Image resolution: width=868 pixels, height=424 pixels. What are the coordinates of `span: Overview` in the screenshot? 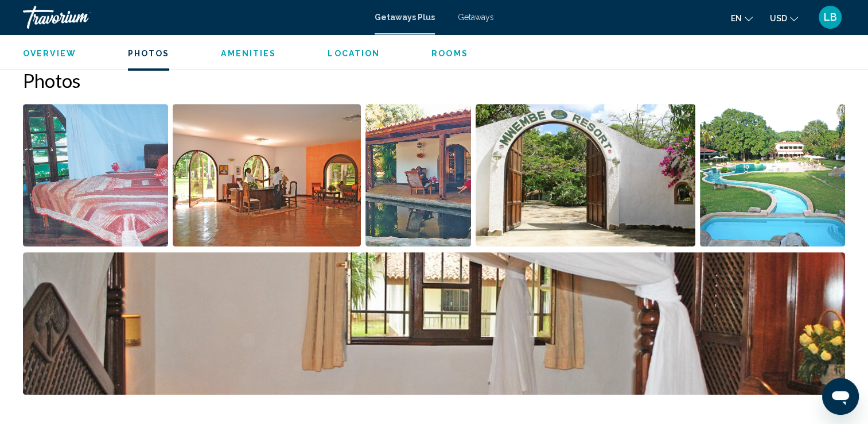 It's located at (49, 53).